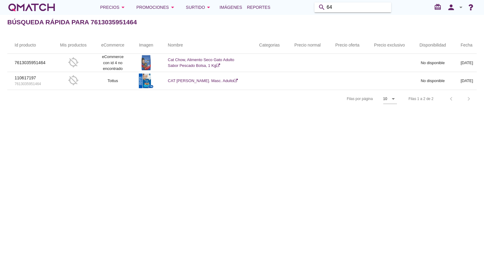  I want to click on i: redeem, so click(439, 7).